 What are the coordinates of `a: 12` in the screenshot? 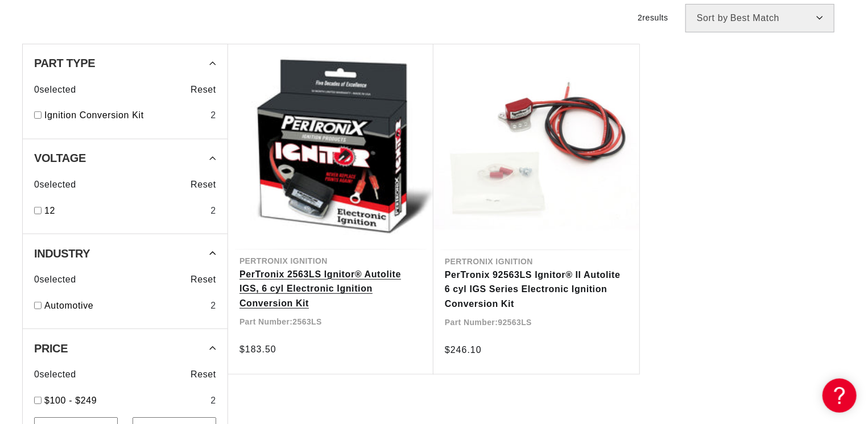 It's located at (125, 211).